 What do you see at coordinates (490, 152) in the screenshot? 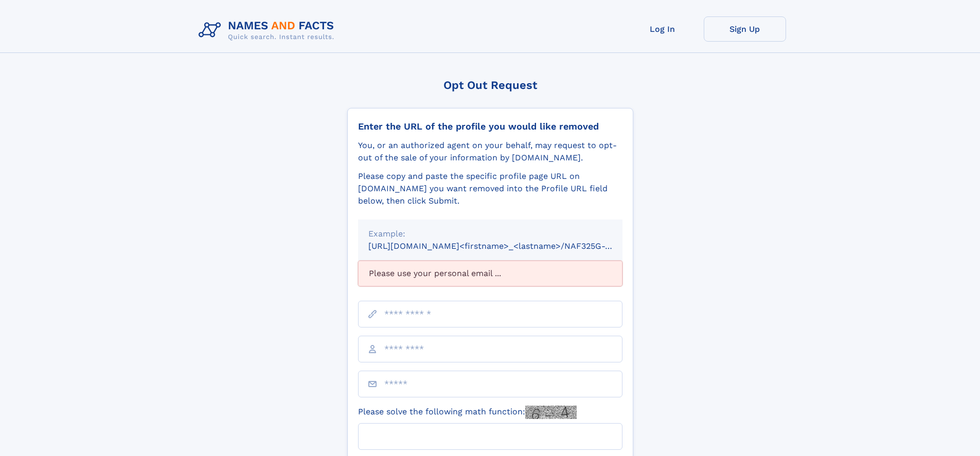
I see `div: You, or an authorized agent on your behalf, may request to opt-out of the sale of your informatio...` at bounding box center [490, 152].